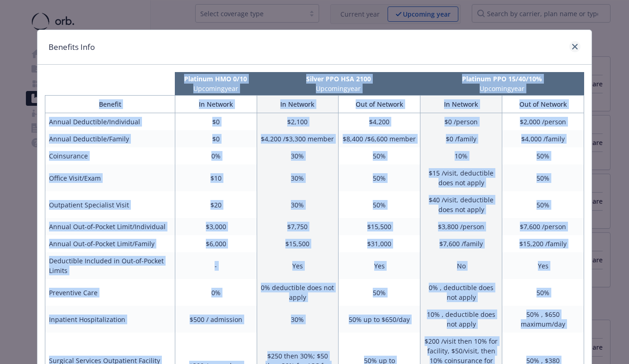 This screenshot has height=364, width=629. Describe the element at coordinates (215, 178) in the screenshot. I see `td: $10` at that location.